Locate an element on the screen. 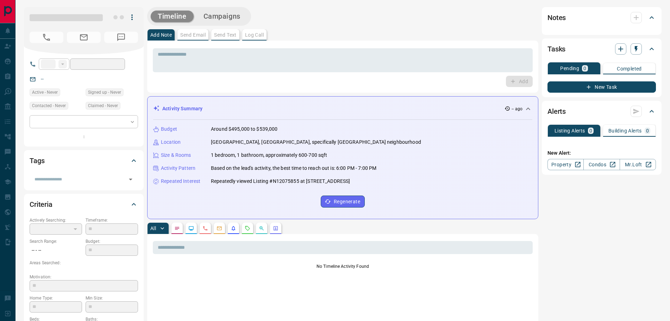  span: No Email is located at coordinates (84, 37).